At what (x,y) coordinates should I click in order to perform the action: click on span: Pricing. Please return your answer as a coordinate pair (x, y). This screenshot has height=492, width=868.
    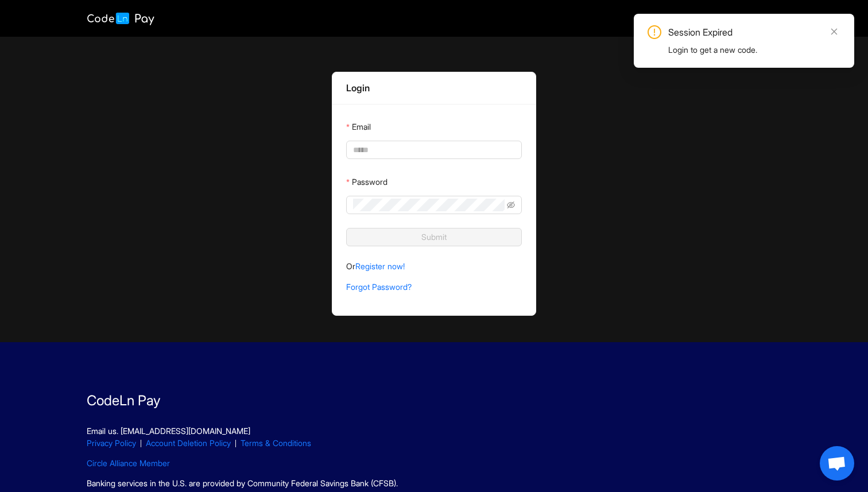
    Looking at the image, I should click on (721, 18).